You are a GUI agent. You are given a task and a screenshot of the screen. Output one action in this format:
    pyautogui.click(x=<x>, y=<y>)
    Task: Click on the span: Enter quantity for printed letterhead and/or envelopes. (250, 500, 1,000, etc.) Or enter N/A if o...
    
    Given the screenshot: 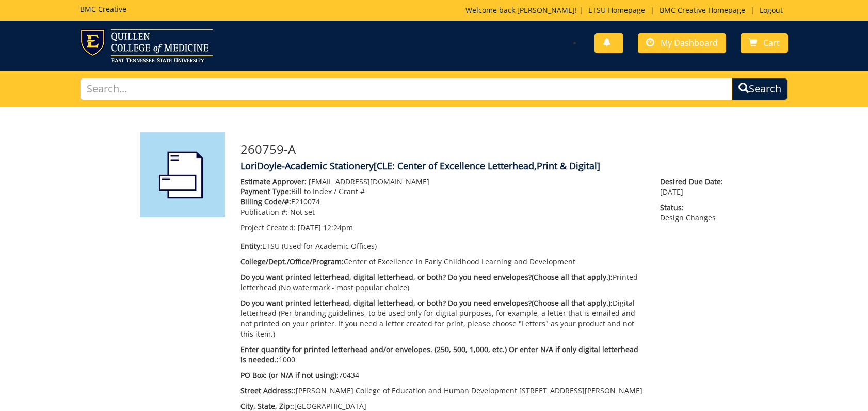 What is the action you would take?
    pyautogui.click(x=439, y=355)
    